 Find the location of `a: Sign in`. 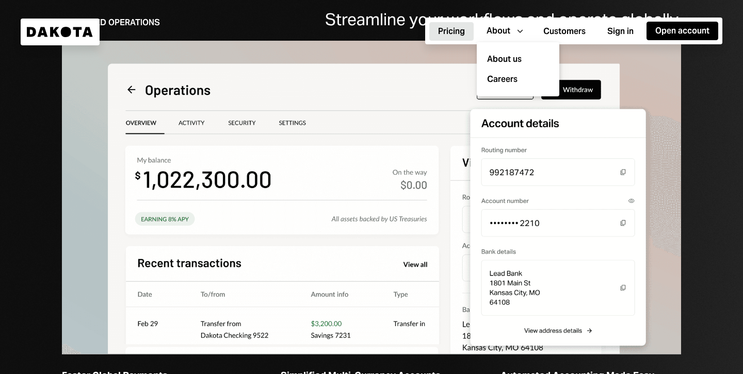

a: Sign in is located at coordinates (620, 31).